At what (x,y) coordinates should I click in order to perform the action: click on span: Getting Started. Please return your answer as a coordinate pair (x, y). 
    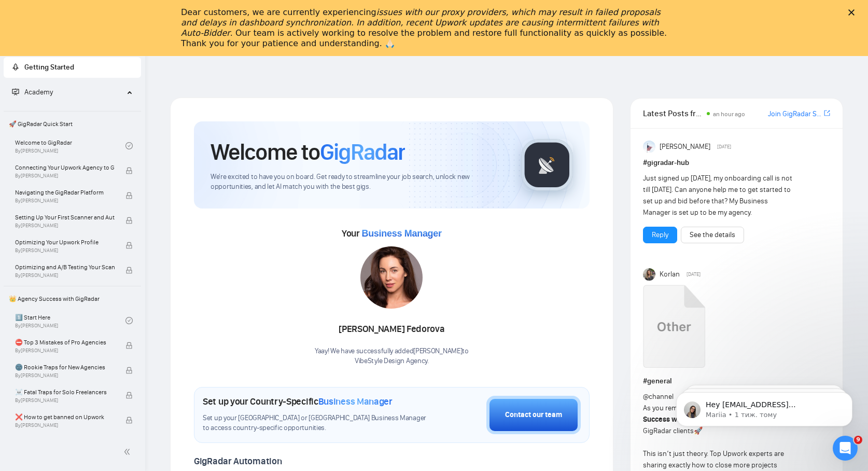
    Looking at the image, I should click on (50, 67).